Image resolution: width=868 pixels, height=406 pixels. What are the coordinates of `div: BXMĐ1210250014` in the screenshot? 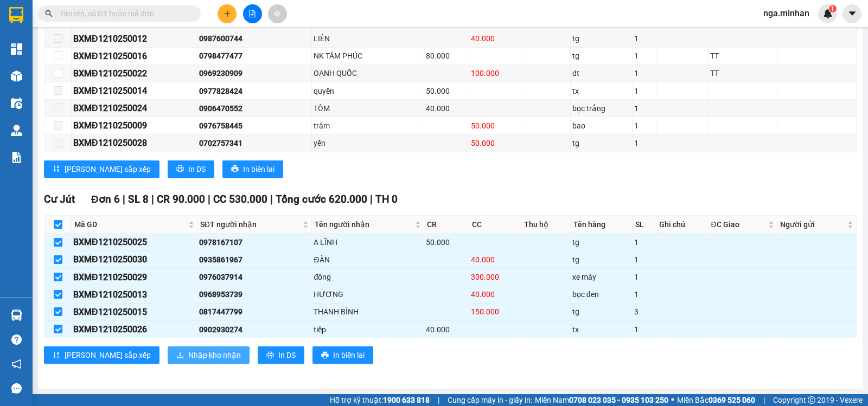 It's located at (134, 90).